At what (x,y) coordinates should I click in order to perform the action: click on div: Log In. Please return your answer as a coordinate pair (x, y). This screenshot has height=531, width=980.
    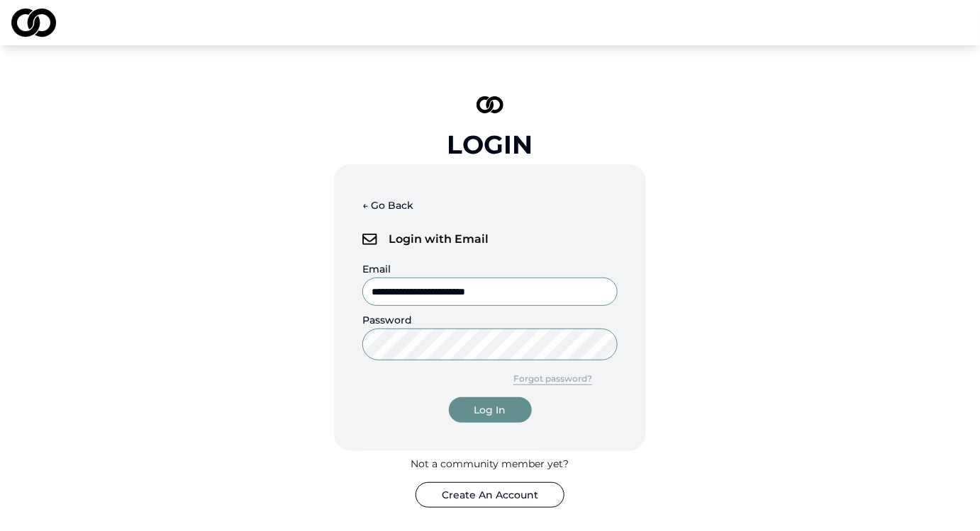
    Looking at the image, I should click on (490, 410).